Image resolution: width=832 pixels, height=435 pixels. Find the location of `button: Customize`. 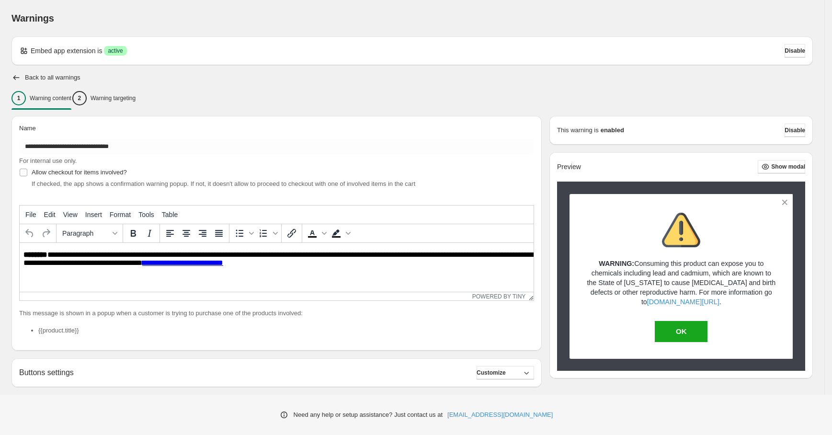

button: Customize is located at coordinates (506, 373).